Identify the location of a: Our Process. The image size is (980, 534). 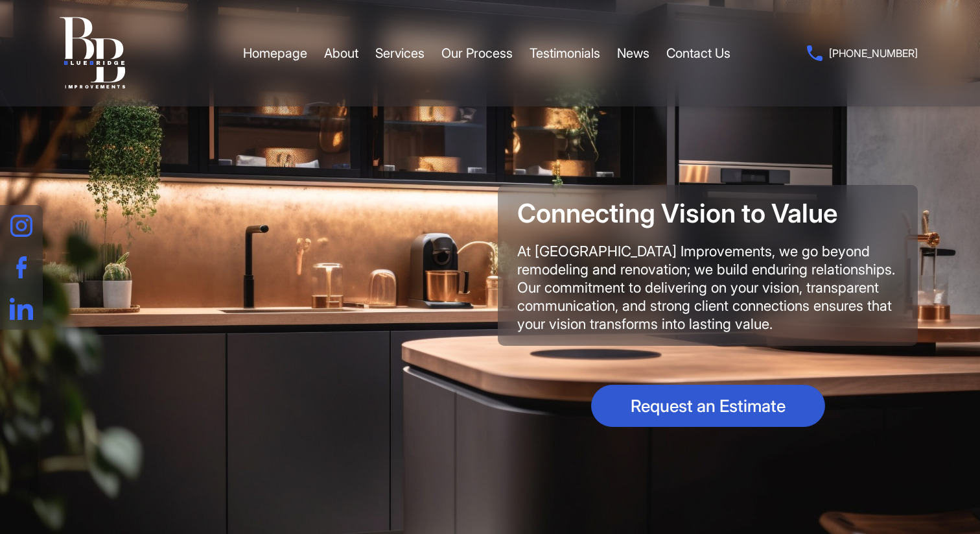
(477, 53).